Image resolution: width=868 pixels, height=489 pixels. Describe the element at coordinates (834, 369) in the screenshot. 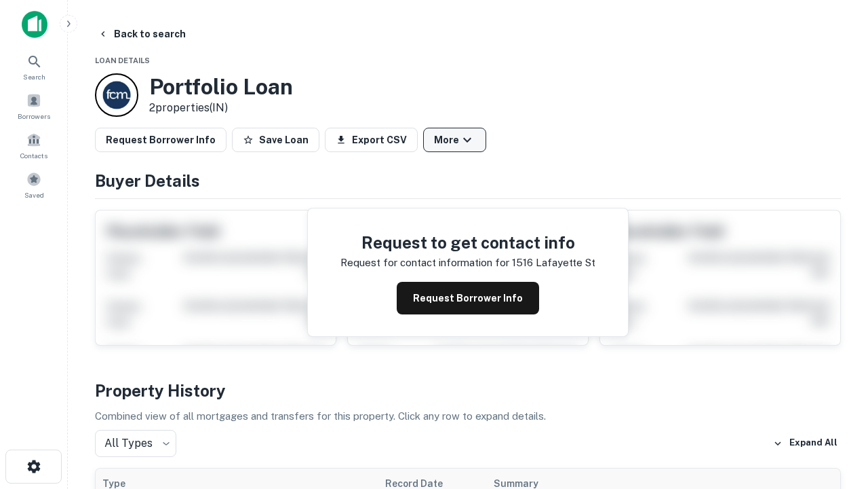

I see `div: Chat Widget` at that location.